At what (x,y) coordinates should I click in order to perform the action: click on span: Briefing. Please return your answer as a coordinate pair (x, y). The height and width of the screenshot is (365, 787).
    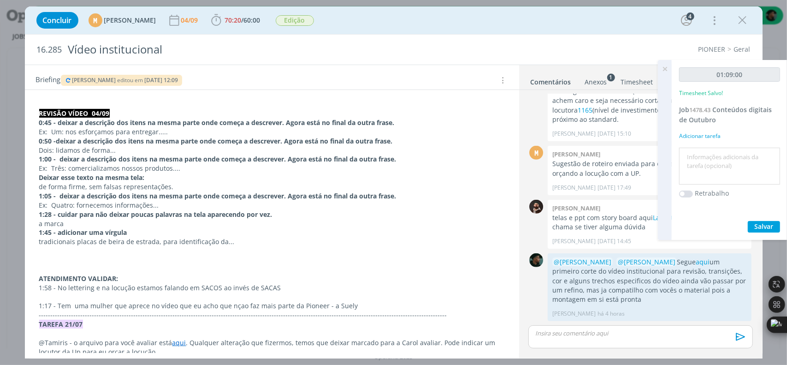
    Looking at the image, I should click on (48, 80).